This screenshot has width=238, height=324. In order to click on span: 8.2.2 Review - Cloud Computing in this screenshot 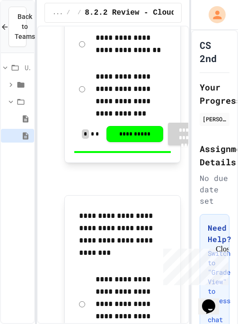, I will do `click(153, 13)`.